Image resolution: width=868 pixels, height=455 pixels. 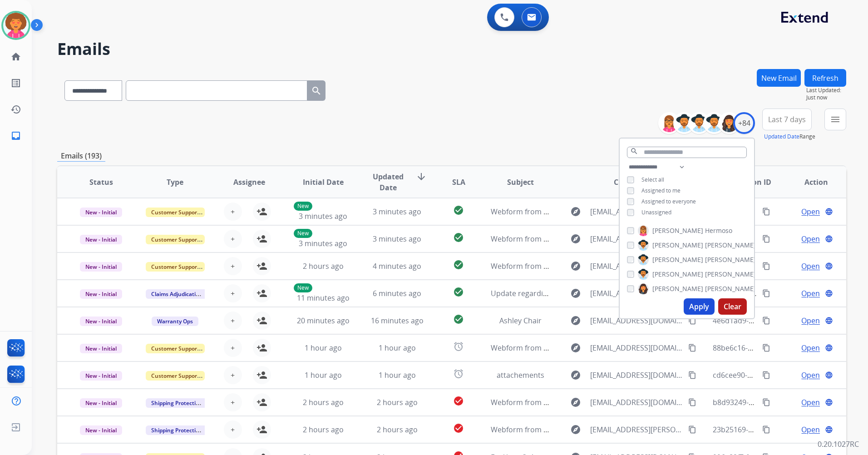 I want to click on span: Just now, so click(x=826, y=97).